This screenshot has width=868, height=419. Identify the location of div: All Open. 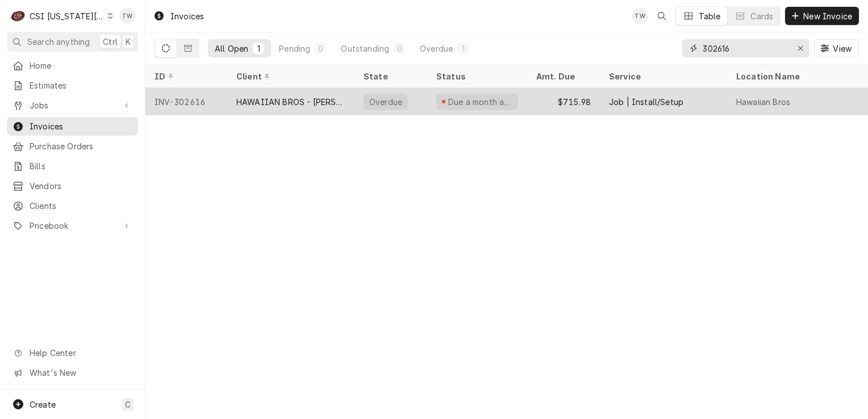
(231, 48).